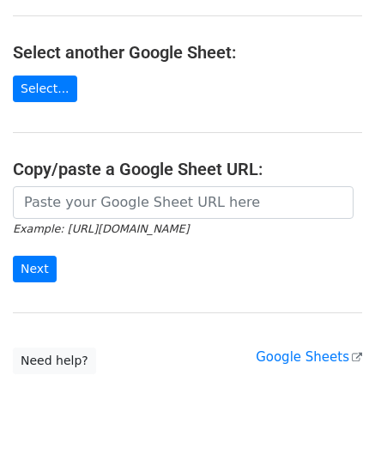  Describe the element at coordinates (187, 52) in the screenshot. I see `h4: Select another Google Sheet:` at that location.